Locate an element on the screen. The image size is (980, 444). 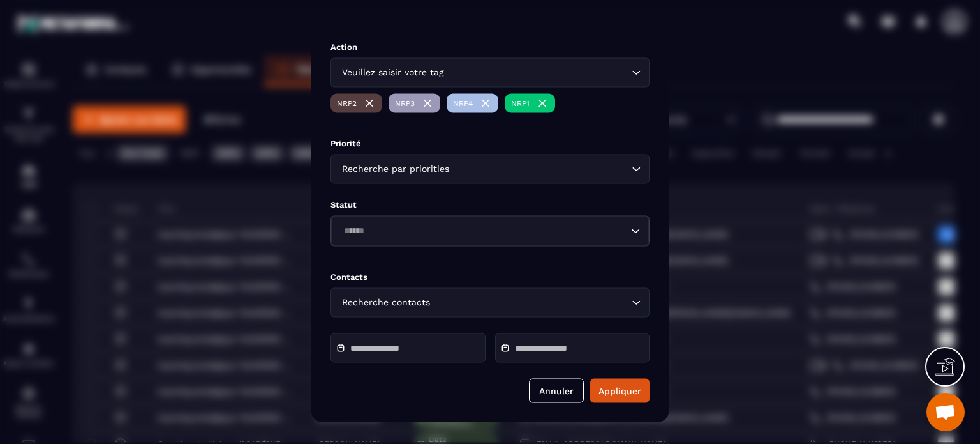
p: Priorité is located at coordinates (490, 143).